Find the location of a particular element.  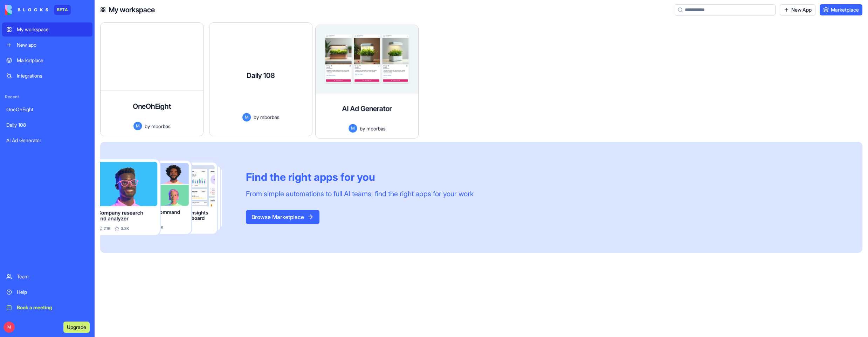

div: Team is located at coordinates (53, 277).